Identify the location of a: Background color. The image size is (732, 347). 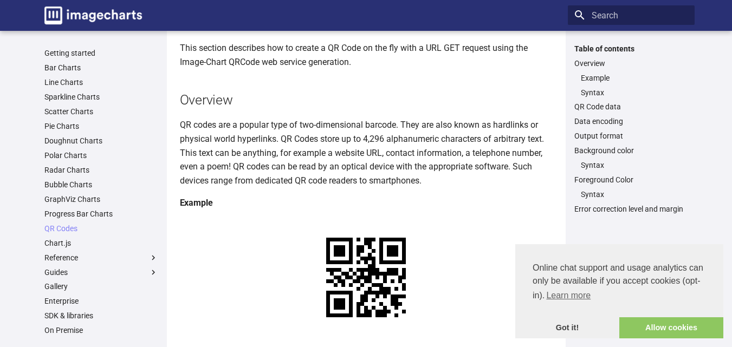
(631, 151).